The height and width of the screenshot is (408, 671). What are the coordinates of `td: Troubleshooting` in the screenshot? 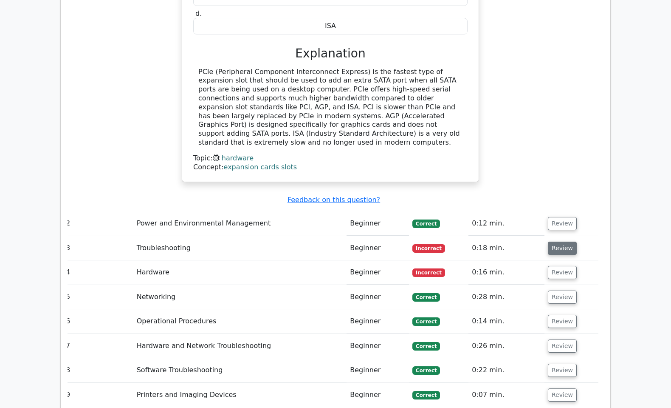 It's located at (240, 248).